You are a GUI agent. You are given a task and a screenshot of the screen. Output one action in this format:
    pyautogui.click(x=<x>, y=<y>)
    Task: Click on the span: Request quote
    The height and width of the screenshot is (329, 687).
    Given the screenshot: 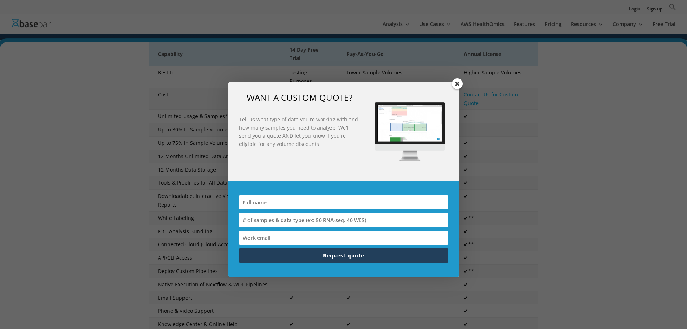 What is the action you would take?
    pyautogui.click(x=344, y=255)
    